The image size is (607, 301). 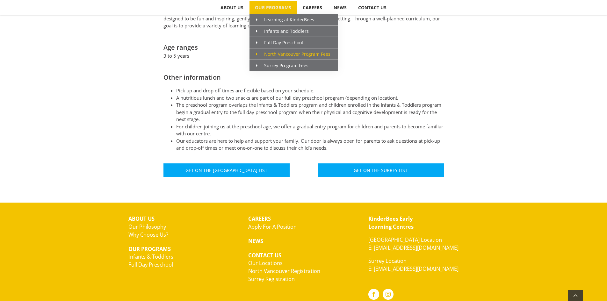 I want to click on li: A nutritious lunch and two snacks are part of our full day preschool program (depending on locati..., so click(x=310, y=98).